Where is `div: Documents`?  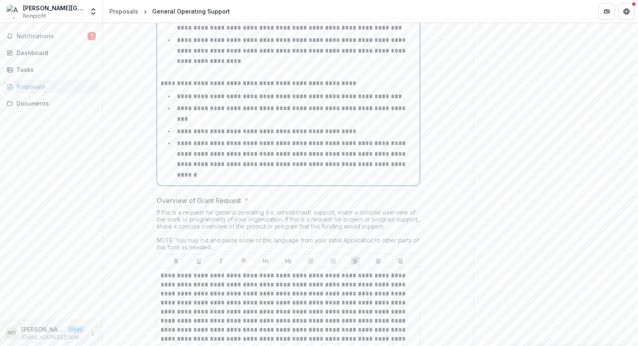
div: Documents is located at coordinates (54, 103).